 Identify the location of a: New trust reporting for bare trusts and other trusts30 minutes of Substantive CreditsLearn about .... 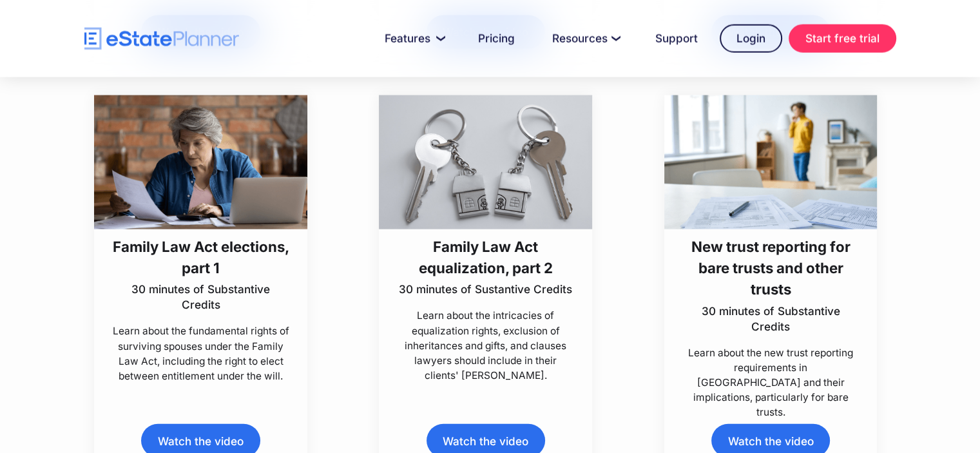
(771, 257).